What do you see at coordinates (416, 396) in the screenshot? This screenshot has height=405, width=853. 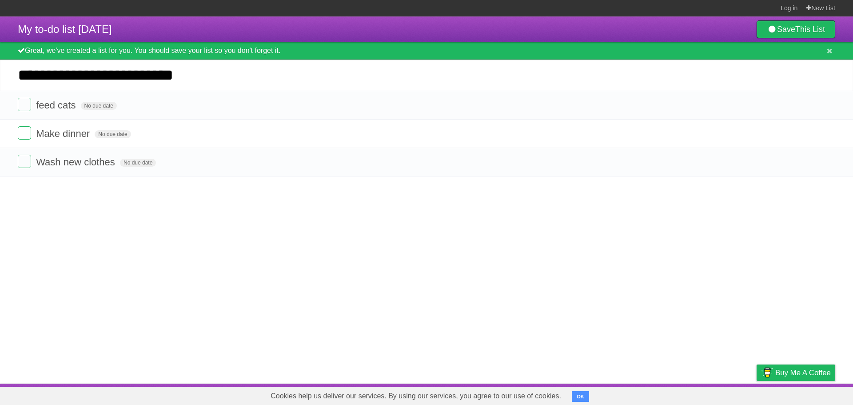 I see `span: Cookies help us deliver our services. By using our services, you agree to our use of cookies.` at bounding box center [416, 396].